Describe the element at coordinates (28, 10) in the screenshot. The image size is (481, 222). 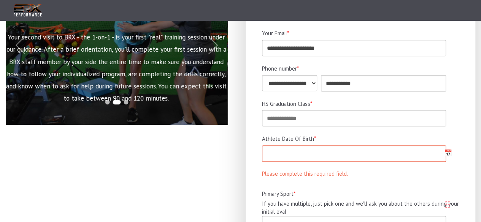
I see `img: BRX Transparent Logo-2` at that location.